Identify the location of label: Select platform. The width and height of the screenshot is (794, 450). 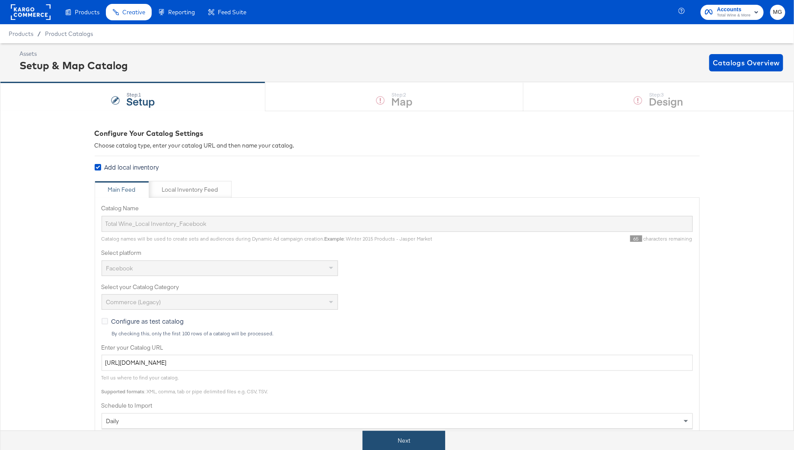
(397, 253).